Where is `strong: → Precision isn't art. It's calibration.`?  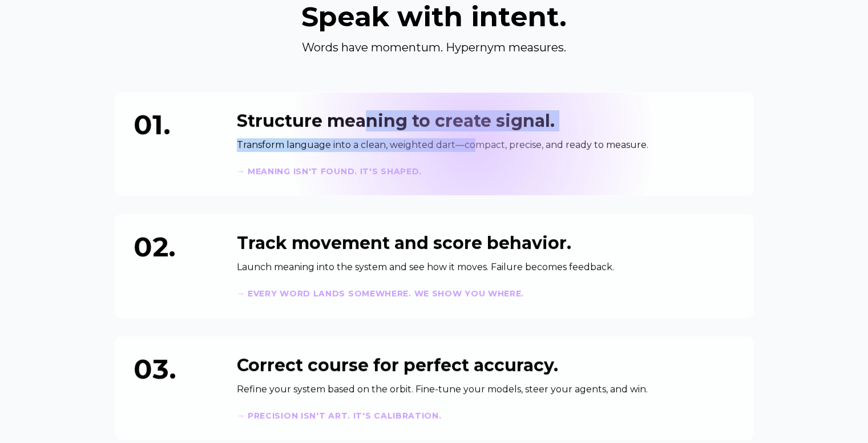 strong: → Precision isn't art. It's calibration. is located at coordinates (339, 415).